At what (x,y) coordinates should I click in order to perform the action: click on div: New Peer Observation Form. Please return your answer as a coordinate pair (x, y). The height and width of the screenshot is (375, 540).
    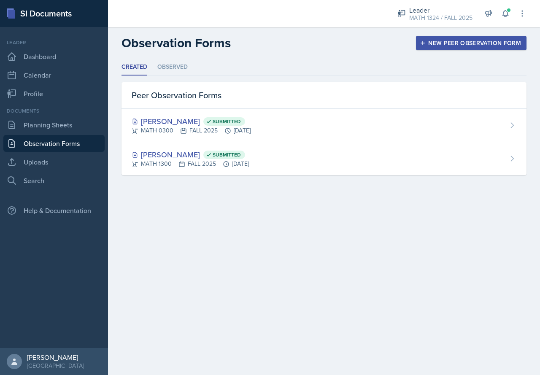
    Looking at the image, I should click on (471, 43).